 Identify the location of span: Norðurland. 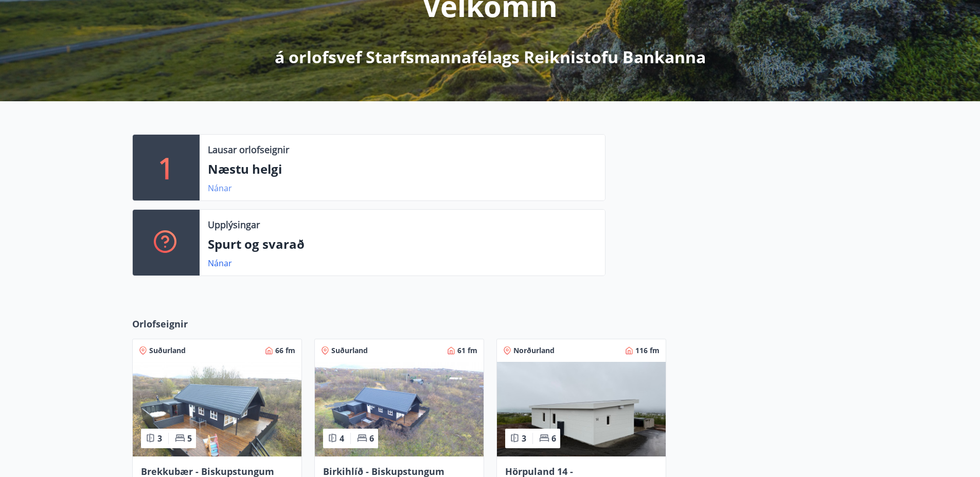
(534, 350).